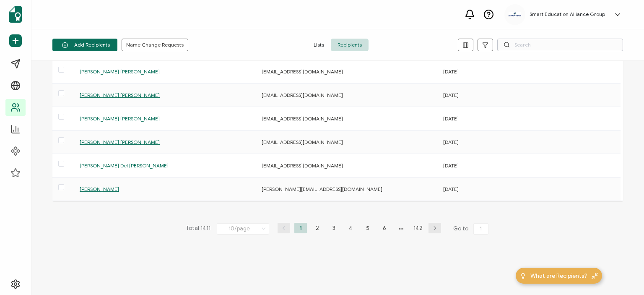  What do you see at coordinates (301, 228) in the screenshot?
I see `li: 1` at bounding box center [301, 228].